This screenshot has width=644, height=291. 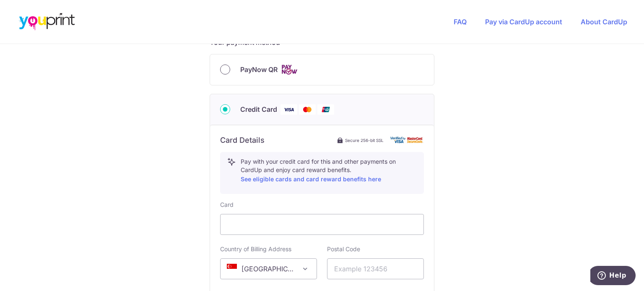 What do you see at coordinates (365, 140) in the screenshot?
I see `span: Secure 256-bit SSL` at bounding box center [365, 140].